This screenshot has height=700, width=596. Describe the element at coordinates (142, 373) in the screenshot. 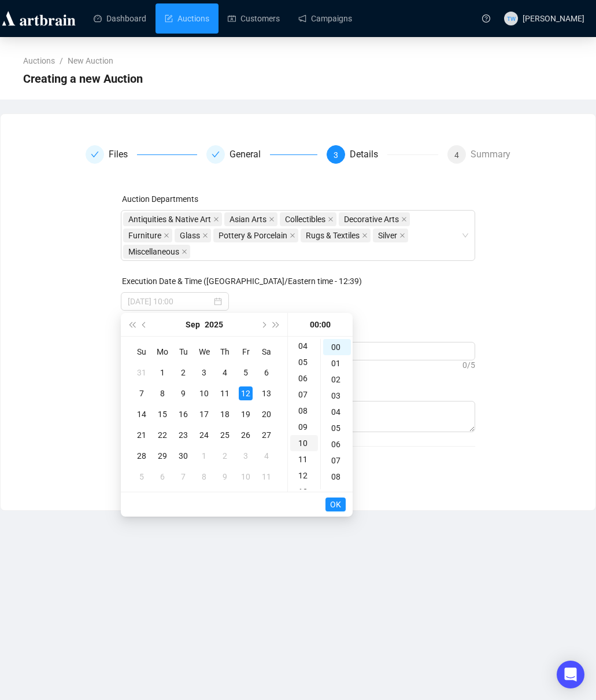

I see `div: 31` at that location.